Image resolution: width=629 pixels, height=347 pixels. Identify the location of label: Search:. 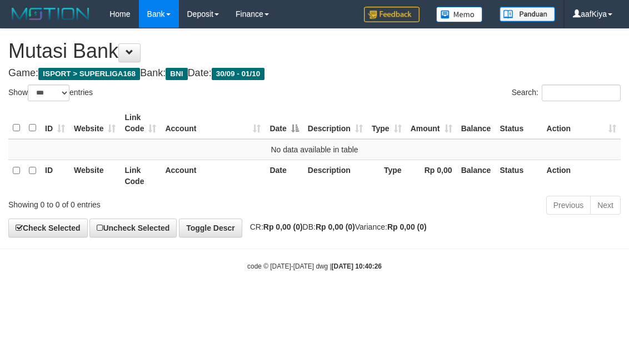
(566, 93).